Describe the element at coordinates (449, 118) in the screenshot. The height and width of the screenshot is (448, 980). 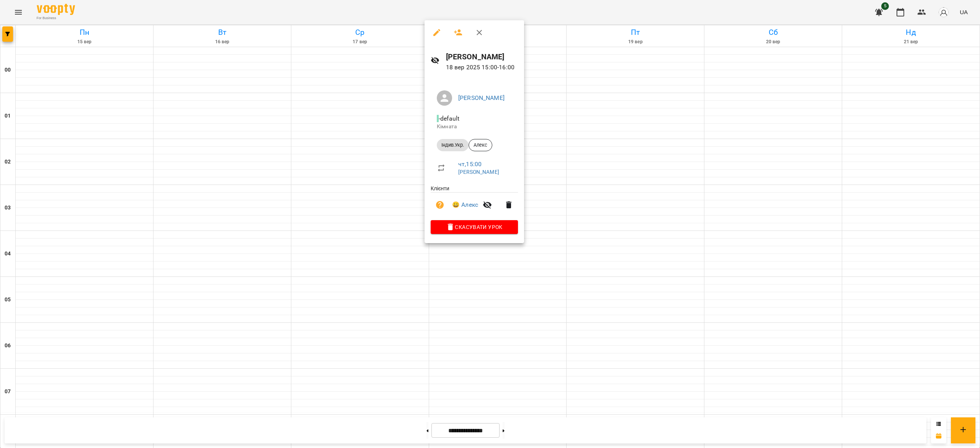
I see `span: - default` at that location.